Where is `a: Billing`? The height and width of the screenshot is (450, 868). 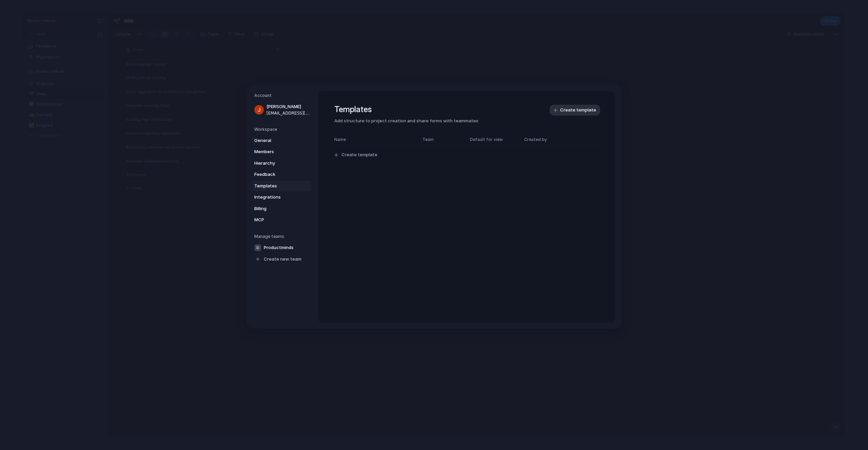
a: Billing is located at coordinates (282, 209).